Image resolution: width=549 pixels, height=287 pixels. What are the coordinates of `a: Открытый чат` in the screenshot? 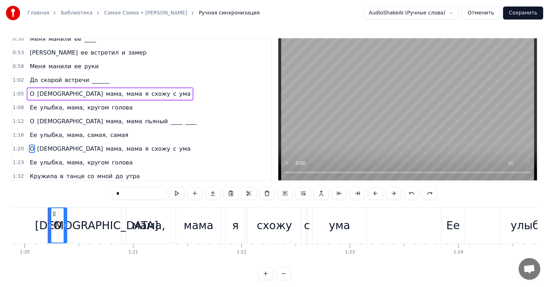 It's located at (529, 269).